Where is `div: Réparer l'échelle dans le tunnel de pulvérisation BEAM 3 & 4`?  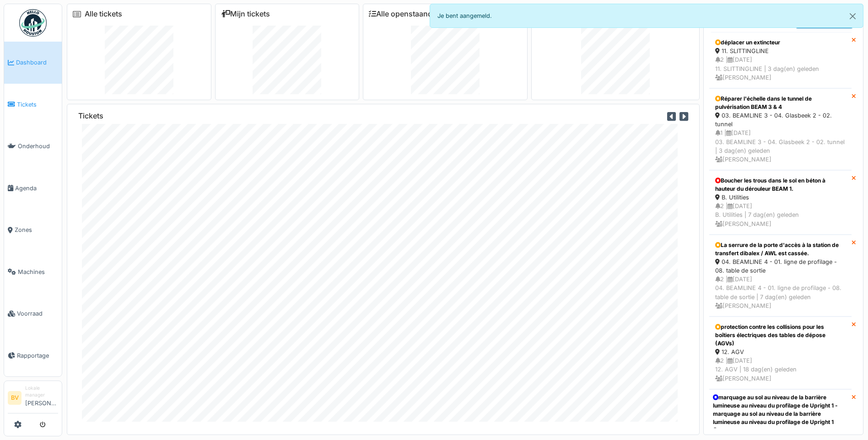
div: Réparer l'échelle dans le tunnel de pulvérisation BEAM 3 & 4 is located at coordinates (781, 103).